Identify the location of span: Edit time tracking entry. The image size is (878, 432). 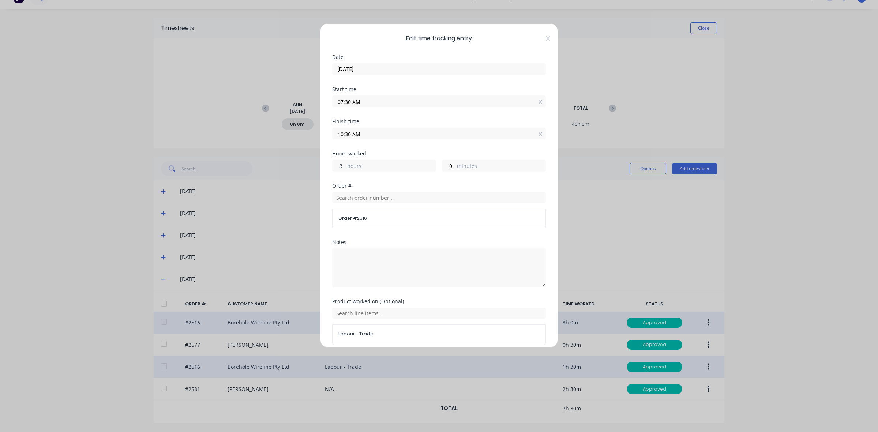
(439, 38).